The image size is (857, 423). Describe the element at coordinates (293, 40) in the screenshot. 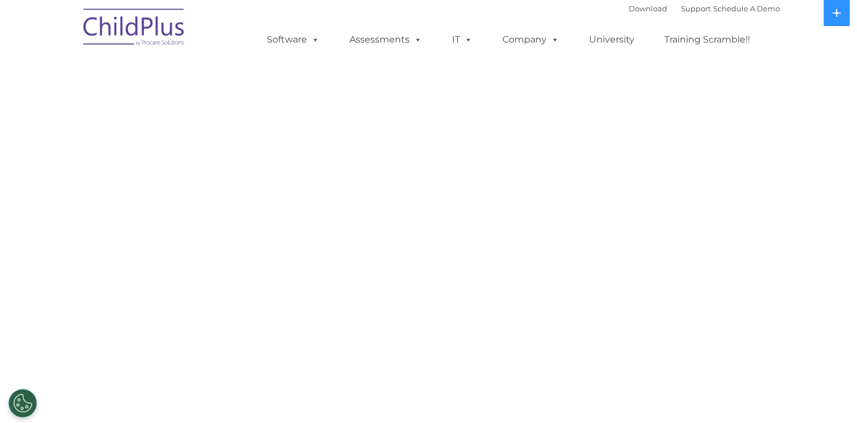

I see `a: Software` at that location.